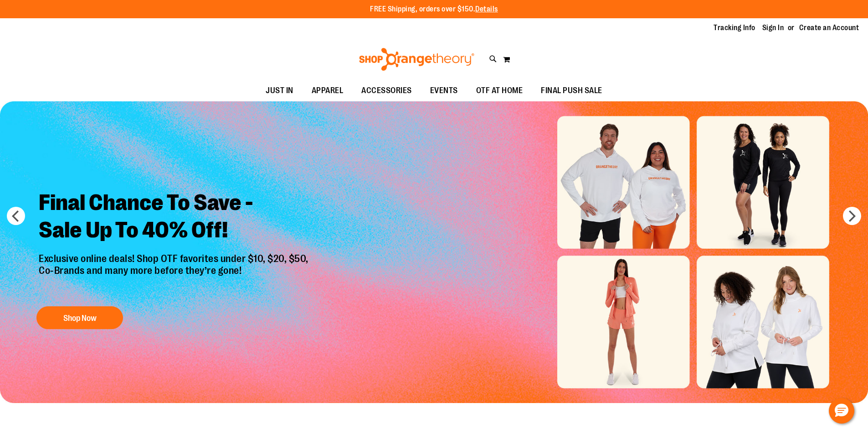 Image resolution: width=868 pixels, height=435 pixels. I want to click on span: FINAL PUSH SALE, so click(572, 90).